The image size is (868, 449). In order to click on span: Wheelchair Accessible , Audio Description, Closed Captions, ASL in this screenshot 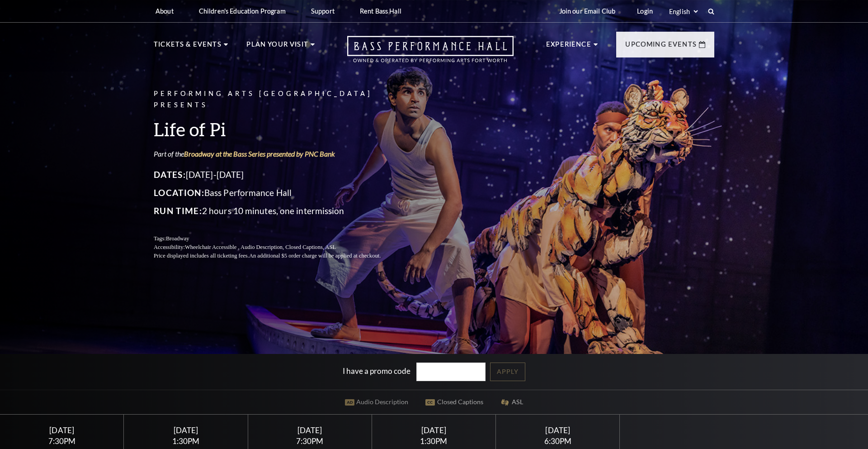, I will do `click(261, 247)`.